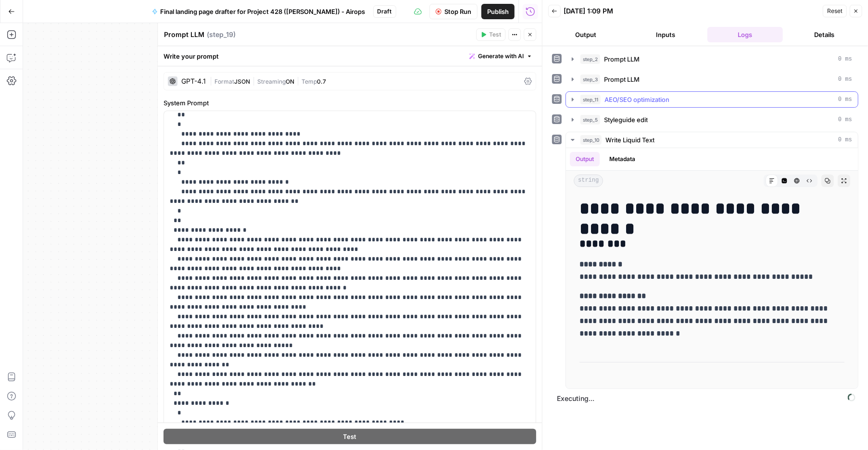  What do you see at coordinates (309, 82) in the screenshot?
I see `span: Temp` at bounding box center [309, 82].